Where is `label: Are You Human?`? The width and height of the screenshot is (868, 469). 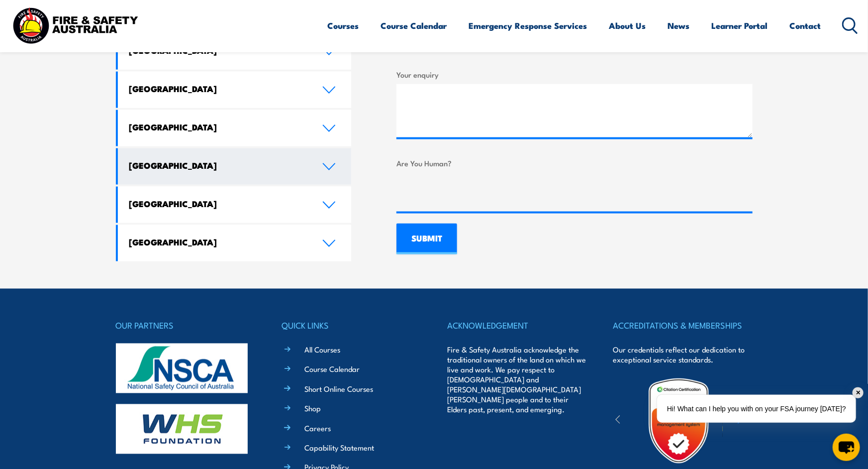 label: Are You Human? is located at coordinates (575, 163).